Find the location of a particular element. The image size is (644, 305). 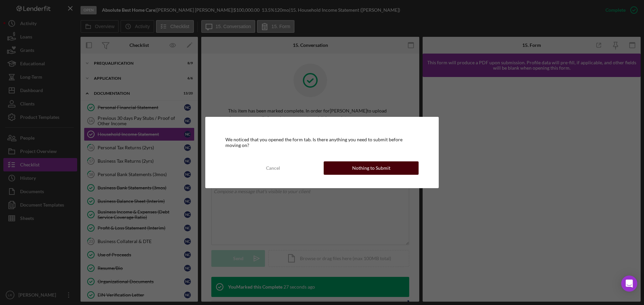

div: Open Intercom Messenger is located at coordinates (629, 284).